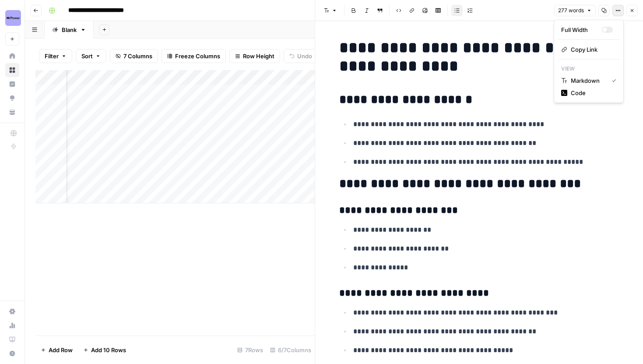 The width and height of the screenshot is (643, 364). I want to click on span: 7 Columns, so click(138, 56).